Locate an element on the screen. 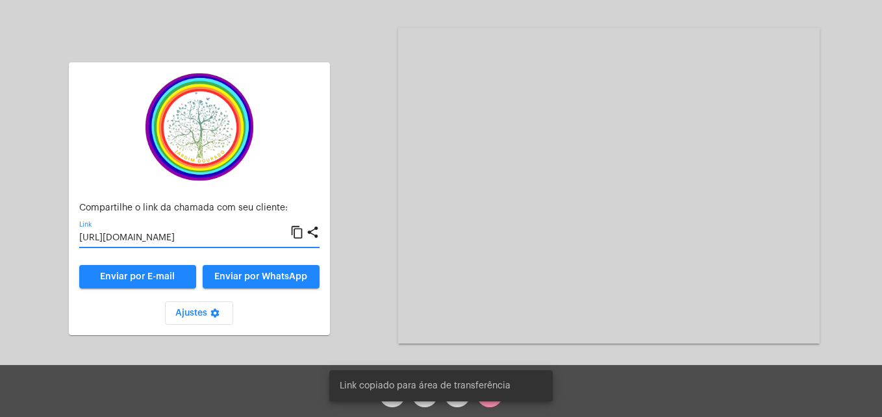 This screenshot has height=417, width=882. img: c337f8d0-2252-6d55-8527-ab50248c0d14.png is located at coordinates (199, 127).